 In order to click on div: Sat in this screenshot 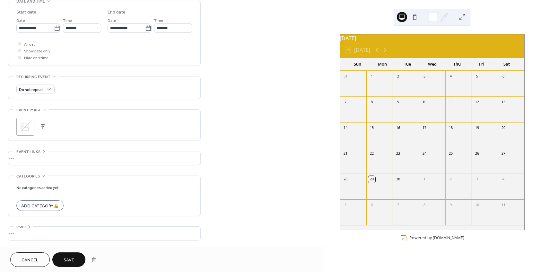, I will do `click(507, 64)`.